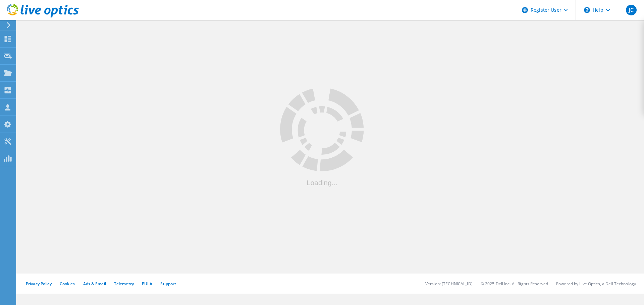 This screenshot has height=305, width=644. Describe the element at coordinates (124, 284) in the screenshot. I see `a: Telemetry` at that location.